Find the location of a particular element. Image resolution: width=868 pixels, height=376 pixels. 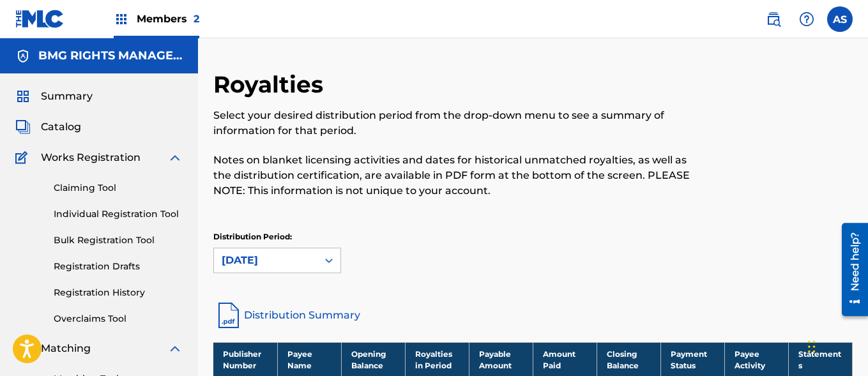

a: Distribution Summary is located at coordinates (533, 315).